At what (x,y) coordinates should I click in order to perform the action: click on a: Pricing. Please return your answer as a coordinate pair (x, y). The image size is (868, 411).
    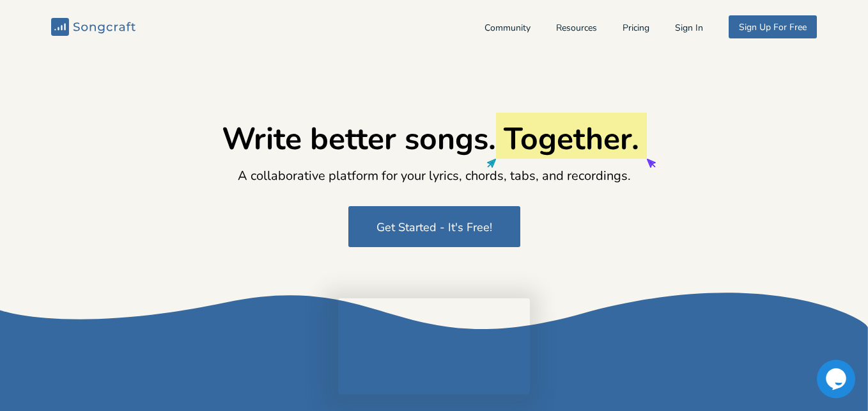
    Looking at the image, I should click on (636, 29).